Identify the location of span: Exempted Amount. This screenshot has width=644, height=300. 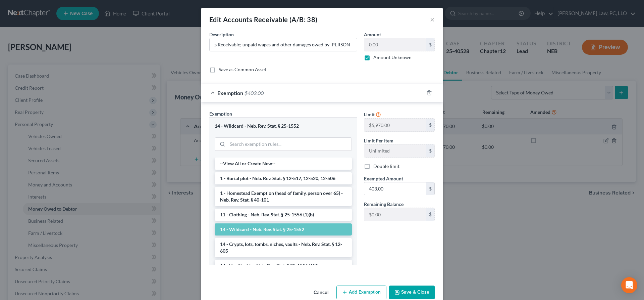
(383, 179).